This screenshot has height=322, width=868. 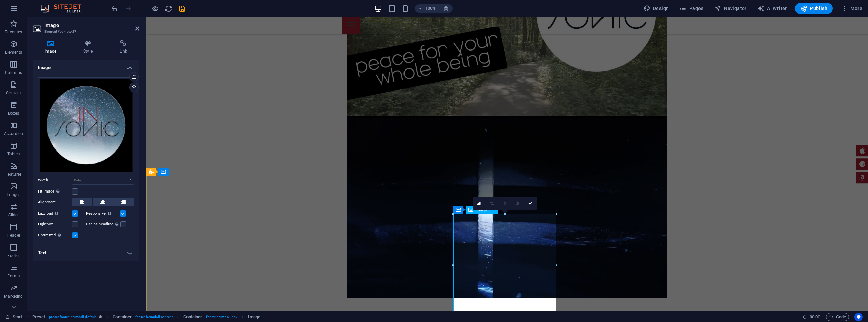 I want to click on button: 100%, so click(x=427, y=8).